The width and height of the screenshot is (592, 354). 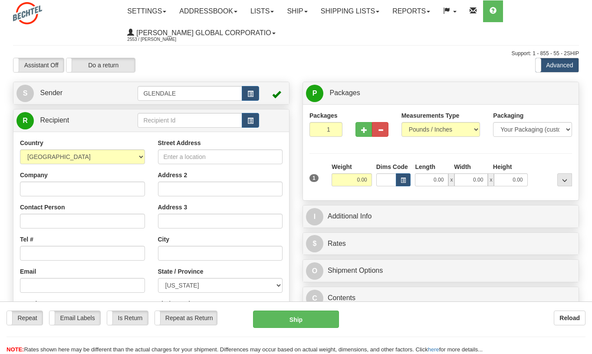 What do you see at coordinates (314, 298) in the screenshot?
I see `span: C` at bounding box center [314, 298].